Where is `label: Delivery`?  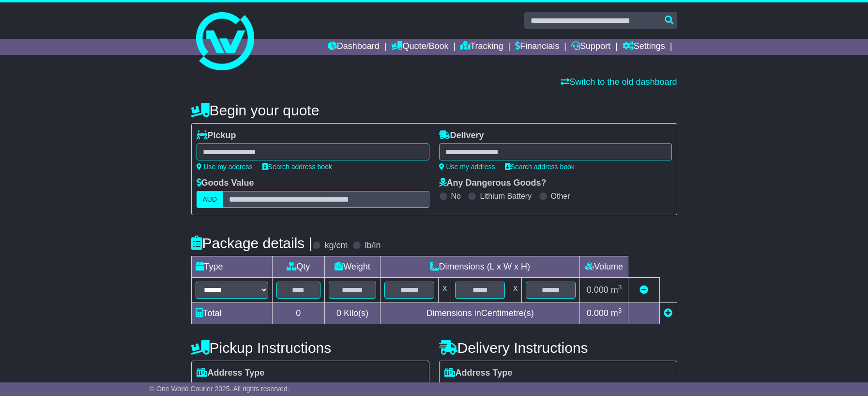
label: Delivery is located at coordinates (461, 136).